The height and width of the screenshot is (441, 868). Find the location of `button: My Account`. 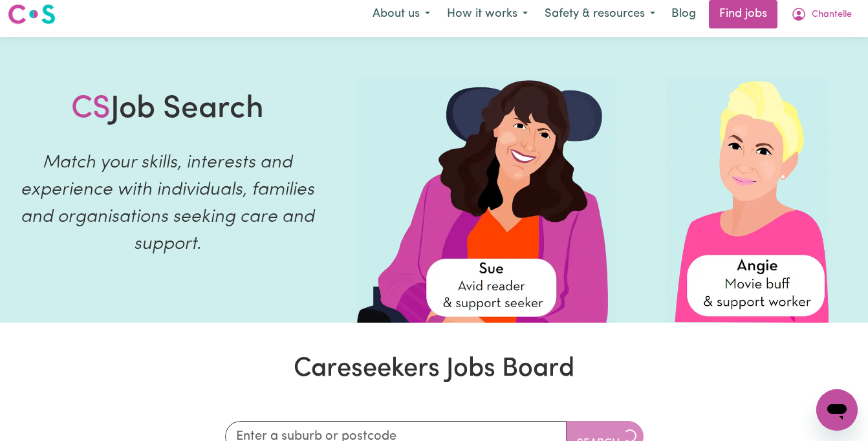

button: My Account is located at coordinates (821, 14).